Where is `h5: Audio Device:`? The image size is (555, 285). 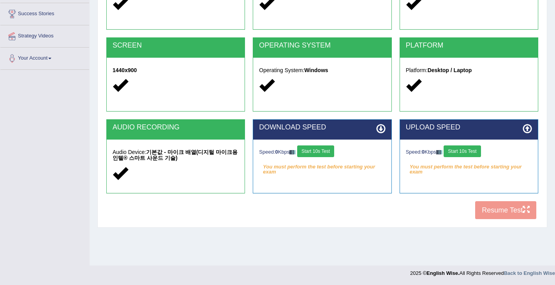 h5: Audio Device: is located at coordinates (176, 155).